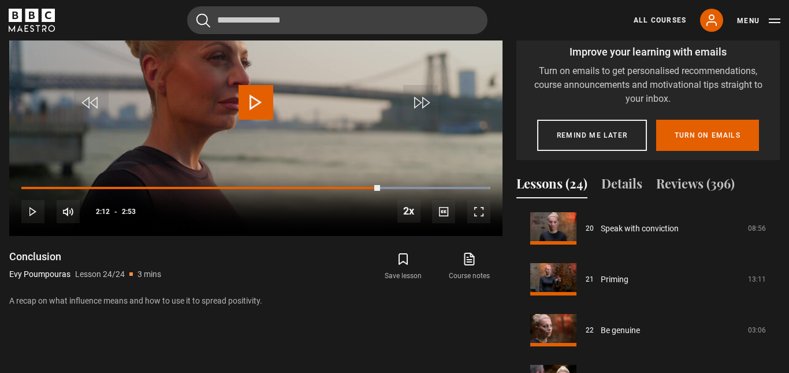 Image resolution: width=789 pixels, height=373 pixels. I want to click on button: Captions, so click(444, 211).